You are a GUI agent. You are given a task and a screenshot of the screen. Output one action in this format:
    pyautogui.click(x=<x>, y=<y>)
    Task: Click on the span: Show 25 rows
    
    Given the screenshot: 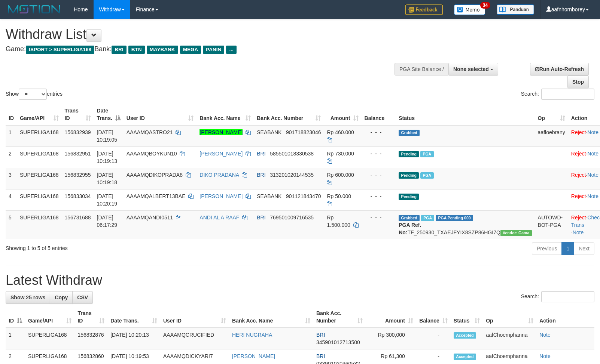 What is the action you would take?
    pyautogui.click(x=28, y=298)
    